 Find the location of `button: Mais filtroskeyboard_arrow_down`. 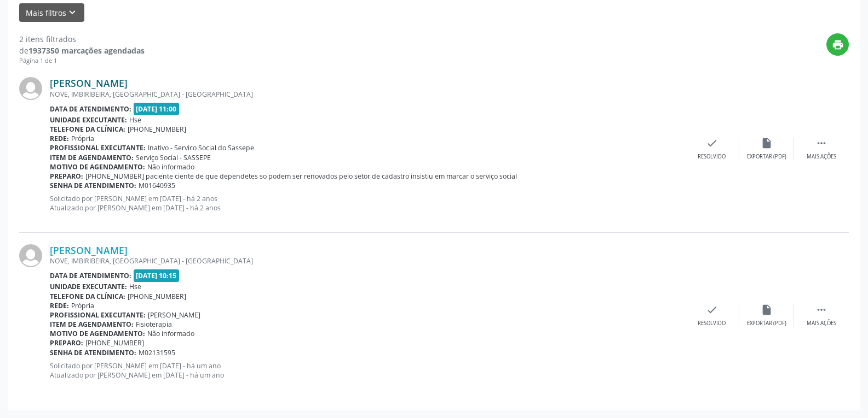

button: Mais filtroskeyboard_arrow_down is located at coordinates (52, 13).